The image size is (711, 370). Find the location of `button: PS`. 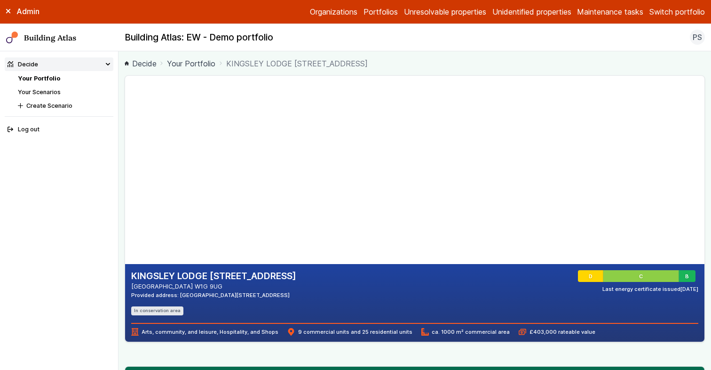

button: PS is located at coordinates (698, 37).